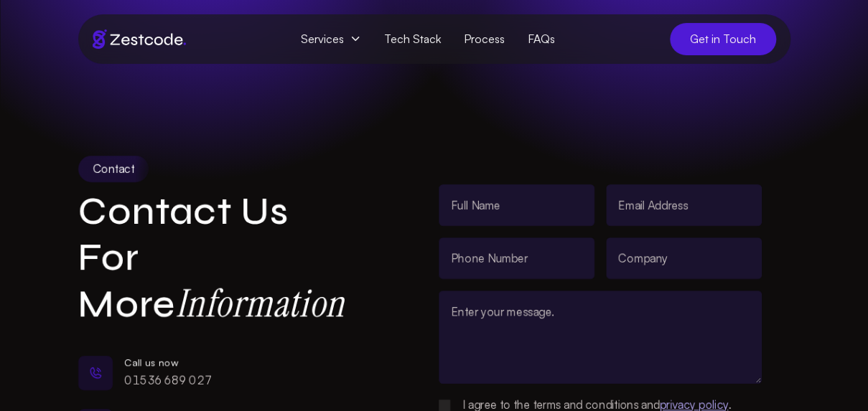  Describe the element at coordinates (516, 258) in the screenshot. I see `input: Phone Number` at that location.